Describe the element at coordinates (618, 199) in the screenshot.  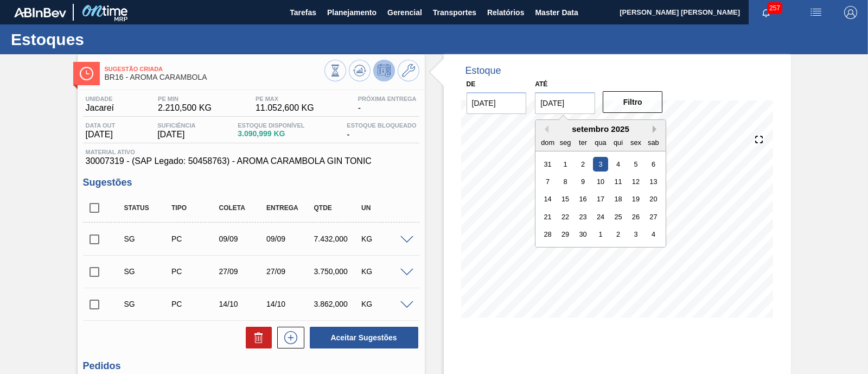
I see `div: Choose quinta-feira, 18 de setembro de 2025` at that location.